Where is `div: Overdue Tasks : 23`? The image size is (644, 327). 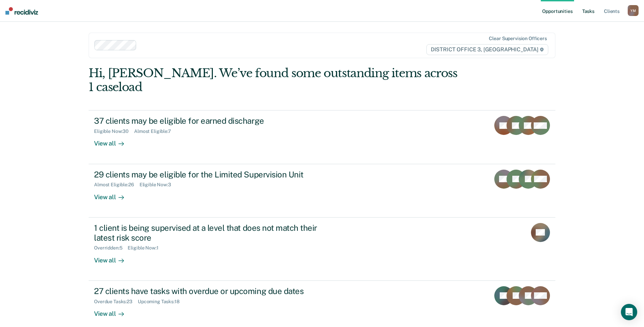
div: Overdue Tasks : 23 is located at coordinates (116, 301).